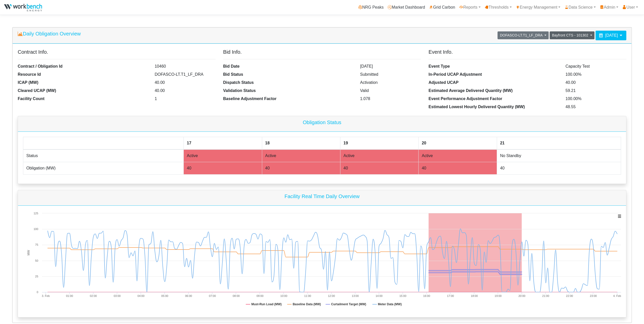  I want to click on a: User, so click(630, 7).